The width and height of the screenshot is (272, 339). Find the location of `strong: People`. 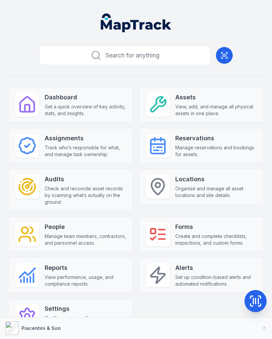

strong: People is located at coordinates (85, 227).